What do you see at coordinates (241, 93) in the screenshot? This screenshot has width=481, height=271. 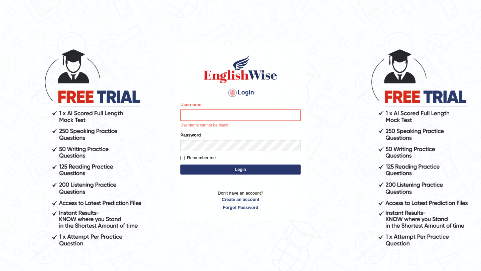 I see `h4: Login` at bounding box center [241, 93].